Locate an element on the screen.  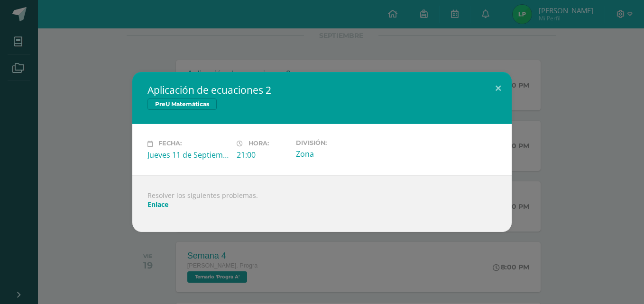
span: PreU Matemáticas is located at coordinates (182, 104).